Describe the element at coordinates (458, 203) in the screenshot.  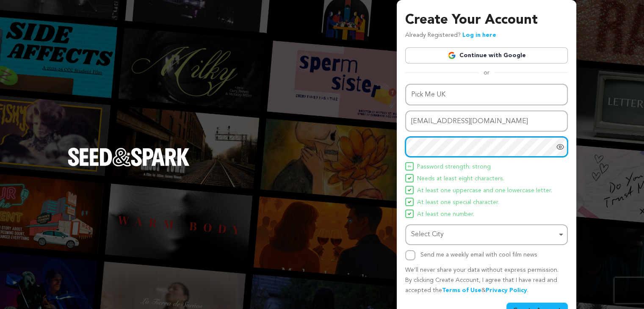
I see `span: At least one special character.` at that location.